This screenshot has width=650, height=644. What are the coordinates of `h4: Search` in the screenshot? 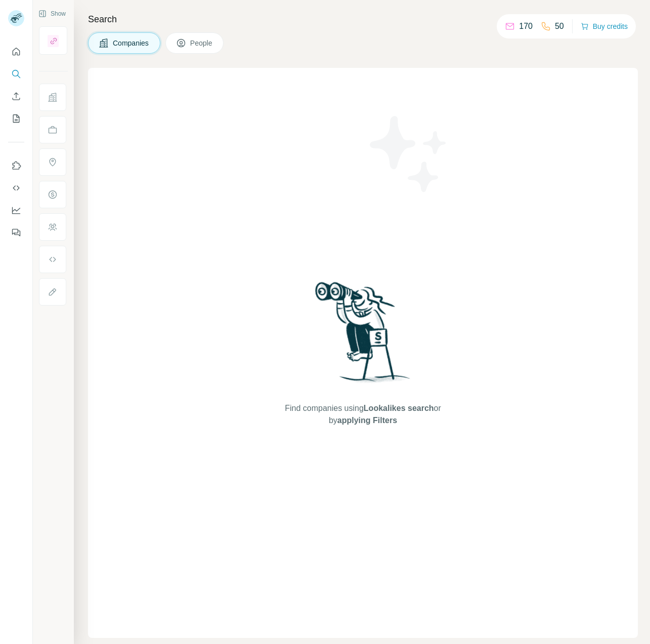 It's located at (363, 19).